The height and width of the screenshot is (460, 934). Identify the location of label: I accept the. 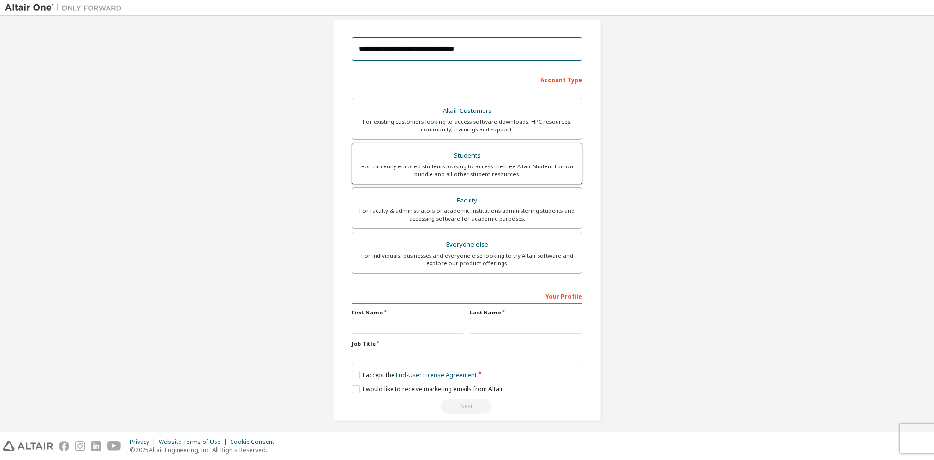
(414, 375).